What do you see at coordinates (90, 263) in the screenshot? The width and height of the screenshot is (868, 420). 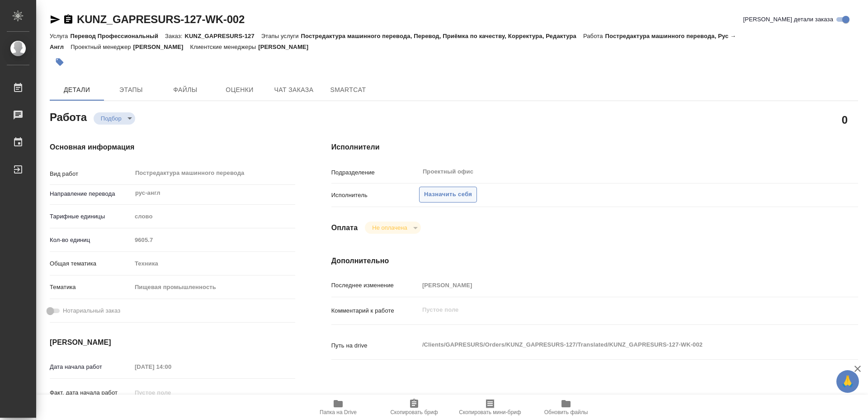 I see `p: Общая тематика` at bounding box center [90, 263].